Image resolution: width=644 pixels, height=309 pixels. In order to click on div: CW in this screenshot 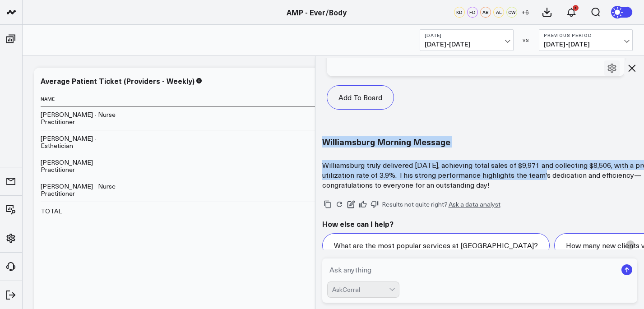, I will do `click(512, 12)`.